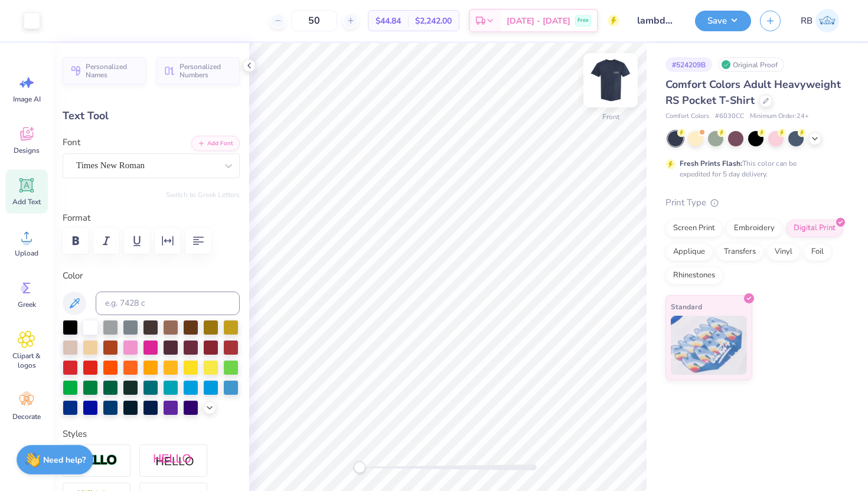  What do you see at coordinates (686, 306) in the screenshot?
I see `span: Standard` at bounding box center [686, 306].